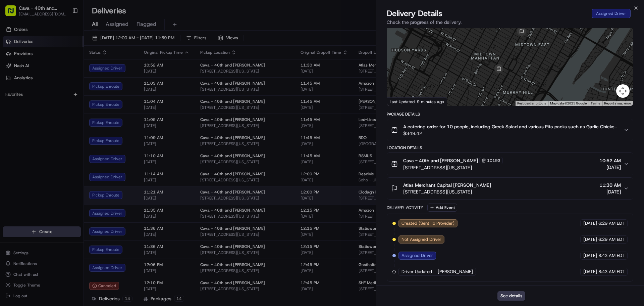  I want to click on span: 10193, so click(494, 160).